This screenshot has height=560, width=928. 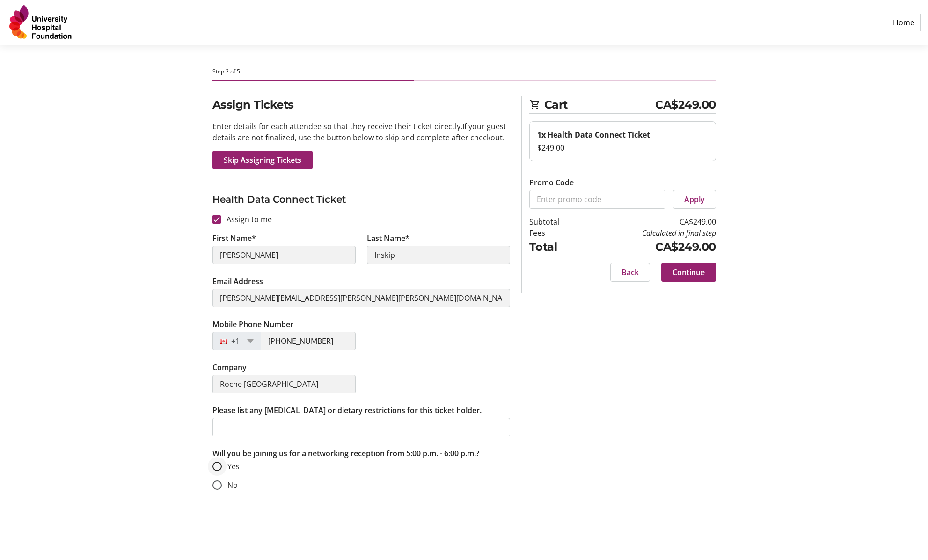 What do you see at coordinates (597, 199) in the screenshot?
I see `input: Enter promo code` at bounding box center [597, 199].